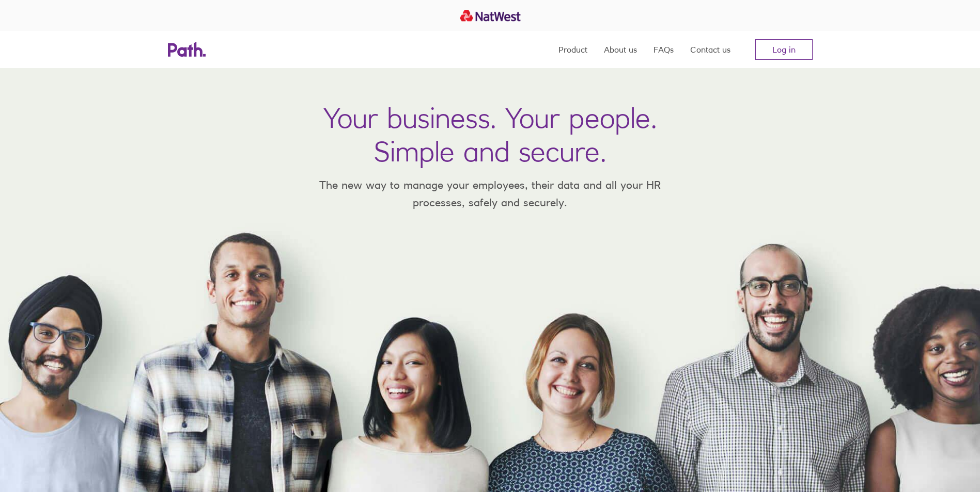  Describe the element at coordinates (490, 194) in the screenshot. I see `p: The new way to manage your employees, their data and all your HR processes, safely and securely.` at that location.